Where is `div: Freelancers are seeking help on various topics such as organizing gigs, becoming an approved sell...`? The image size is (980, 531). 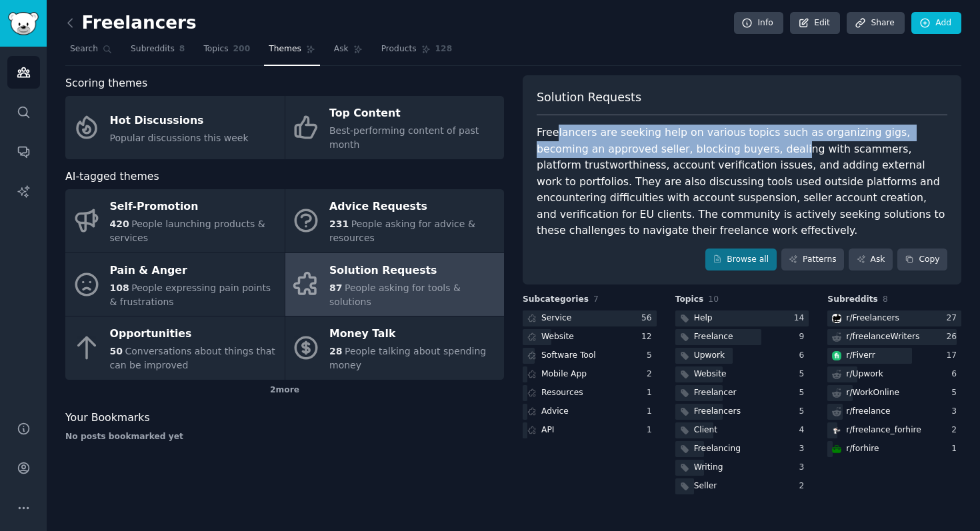 div: Freelancers are seeking help on various topics such as organizing gigs, becoming an approved sell... is located at coordinates (742, 182).